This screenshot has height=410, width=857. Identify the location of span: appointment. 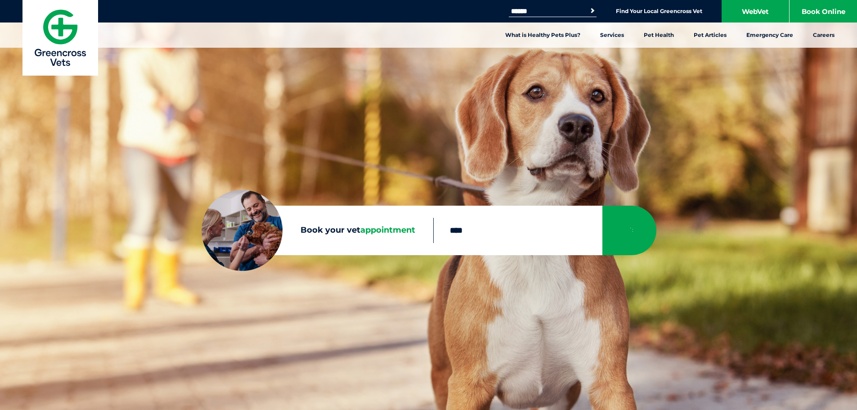
(388, 230).